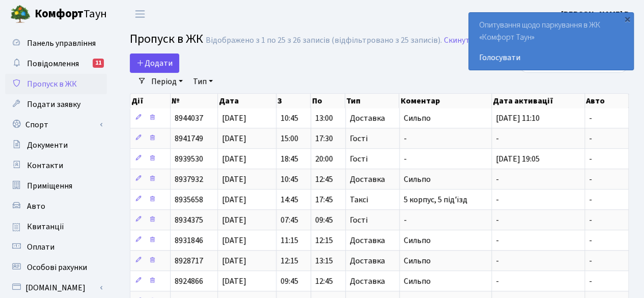  What do you see at coordinates (47, 145) in the screenshot?
I see `span: Документи` at bounding box center [47, 145].